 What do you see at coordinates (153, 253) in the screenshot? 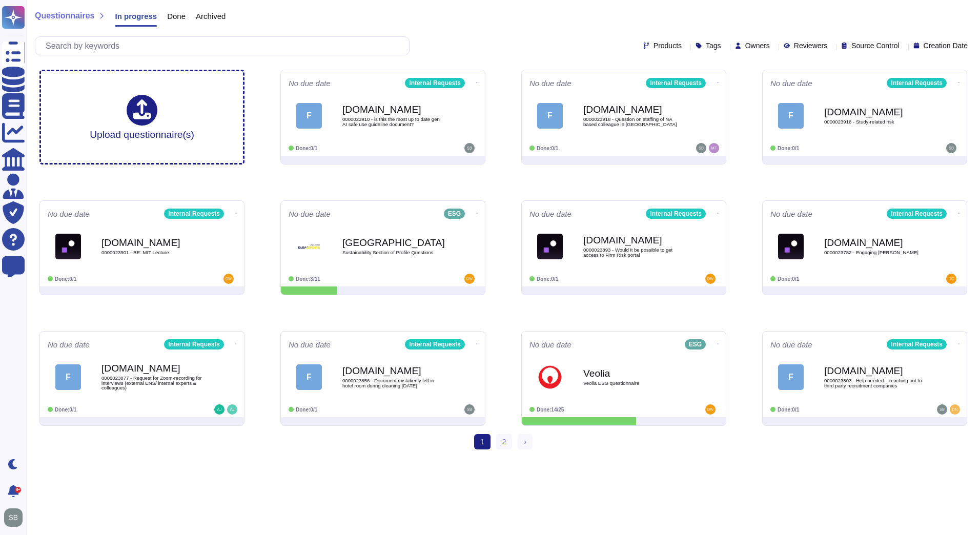
I see `span: 0000023901 - RE: MIT Lecture` at bounding box center [153, 253].